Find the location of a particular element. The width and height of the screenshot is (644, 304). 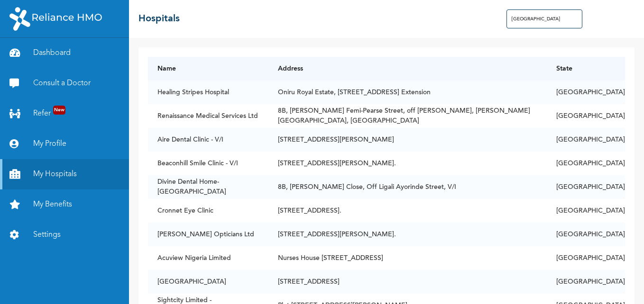

td: Acuview Nigeria Limited is located at coordinates (208, 258).